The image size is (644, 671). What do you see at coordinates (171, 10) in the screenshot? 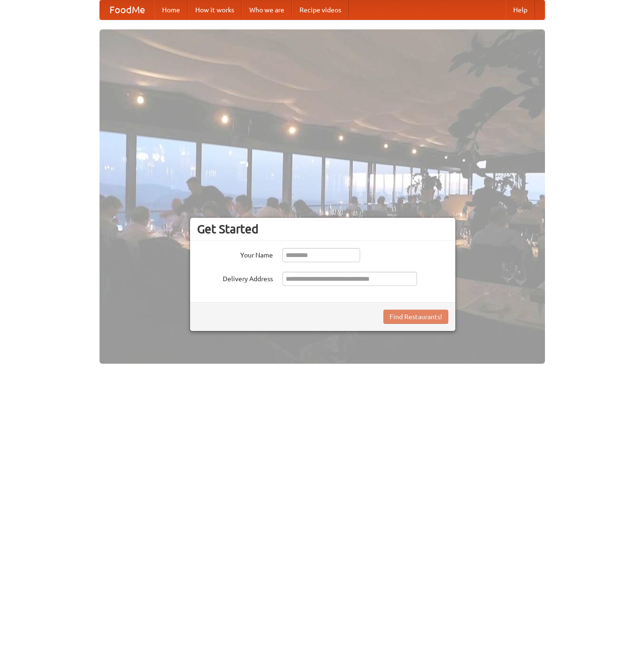
I see `a: Home` at bounding box center [171, 10].